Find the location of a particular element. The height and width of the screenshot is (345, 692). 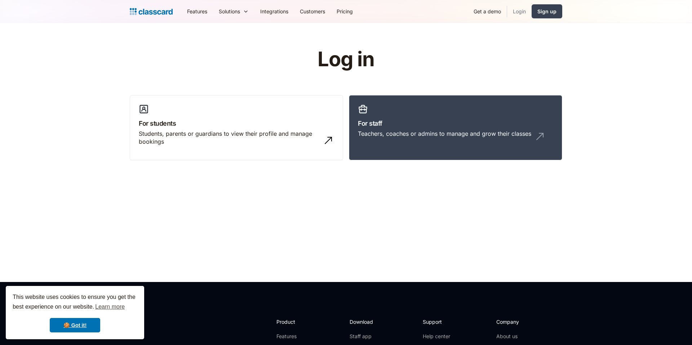

a: Sign up is located at coordinates (547, 11).